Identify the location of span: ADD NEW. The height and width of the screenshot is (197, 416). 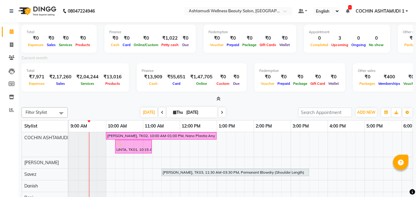
(366, 112).